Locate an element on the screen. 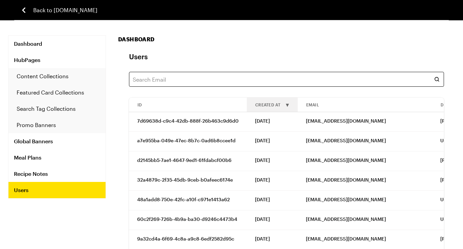 Image resolution: width=463 pixels, height=249 pixels. a: Featured Card Collections is located at coordinates (57, 93).